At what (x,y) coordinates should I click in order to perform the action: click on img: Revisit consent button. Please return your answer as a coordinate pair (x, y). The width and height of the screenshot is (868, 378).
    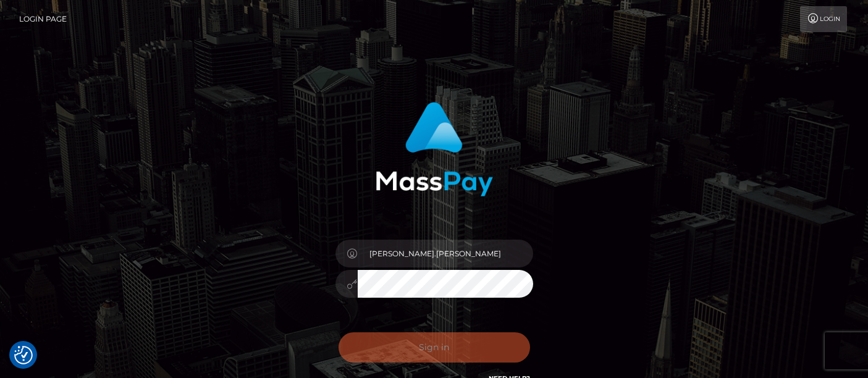
    Looking at the image, I should click on (23, 356).